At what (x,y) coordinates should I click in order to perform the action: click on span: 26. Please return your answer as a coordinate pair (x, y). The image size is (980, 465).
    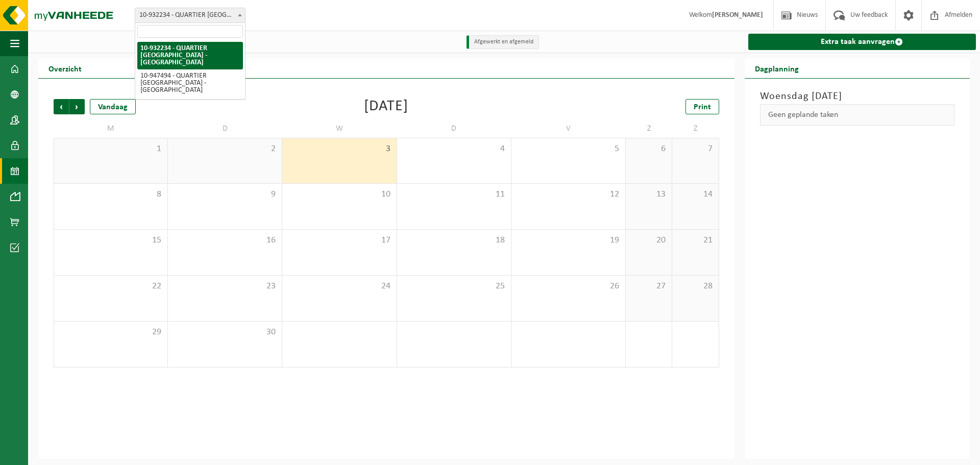
    Looking at the image, I should click on (568, 286).